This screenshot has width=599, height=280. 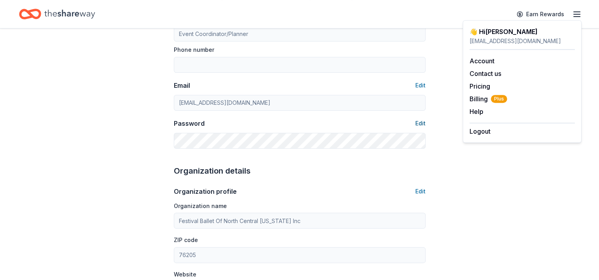 What do you see at coordinates (194, 50) in the screenshot?
I see `label: Phone number` at bounding box center [194, 50].